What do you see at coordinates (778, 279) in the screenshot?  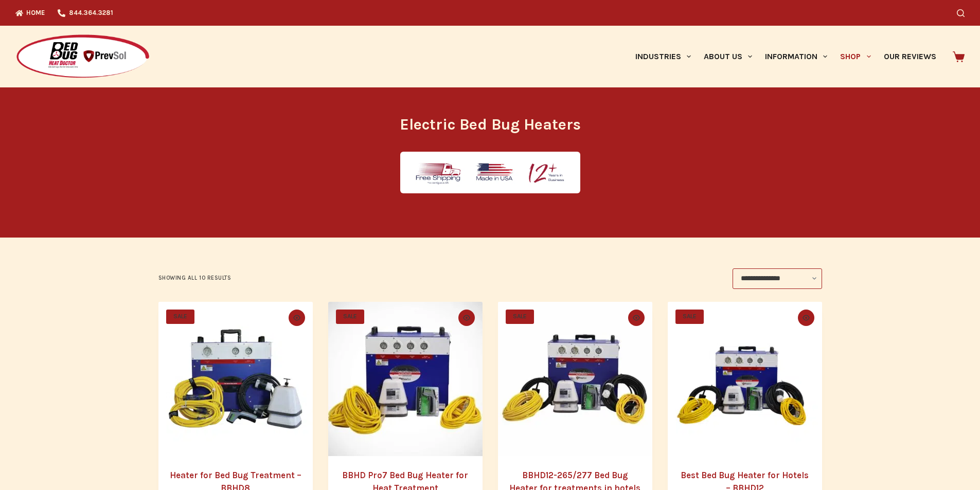 I see `select: Shop order` at bounding box center [778, 279].